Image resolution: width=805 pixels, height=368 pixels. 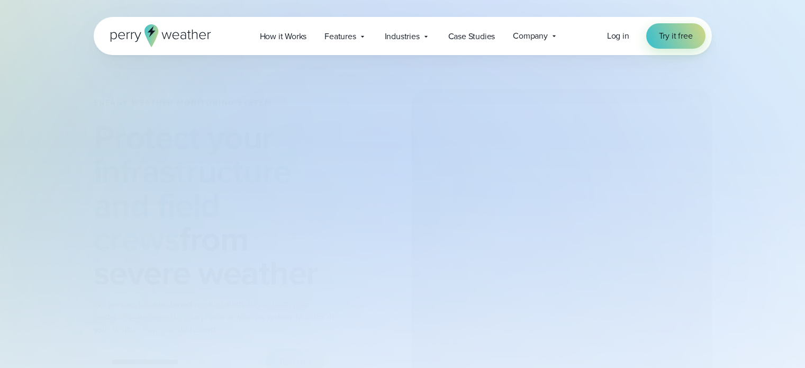 I want to click on span: Try it free, so click(x=676, y=36).